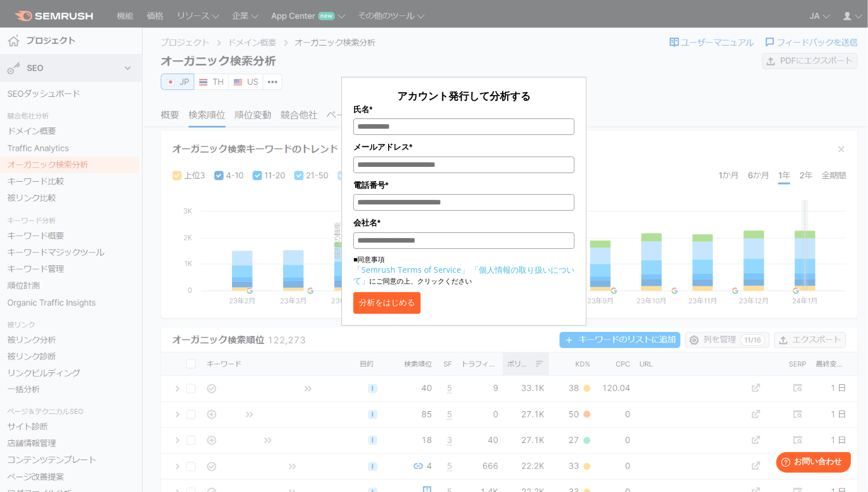 The image size is (868, 492). I want to click on a: 「個人情報の取り扱いについて」, so click(464, 275).